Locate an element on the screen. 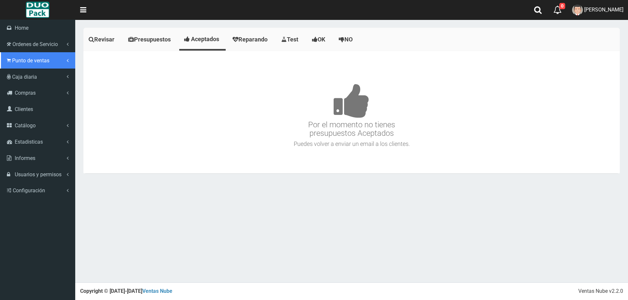 This screenshot has height=300, width=628. span: OK is located at coordinates (321, 39).